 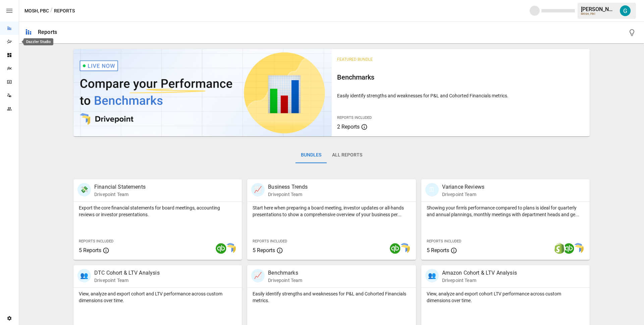 I want to click on button: Bundles, so click(x=311, y=155).